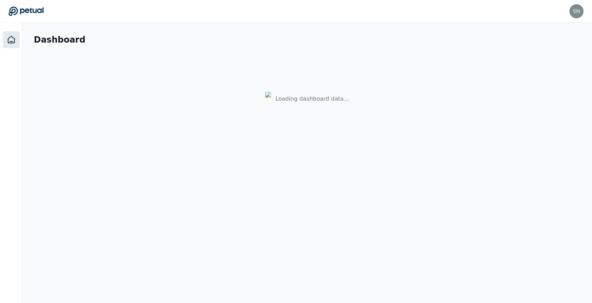 This screenshot has height=303, width=592. Describe the element at coordinates (11, 40) in the screenshot. I see `a: Dashboard` at that location.